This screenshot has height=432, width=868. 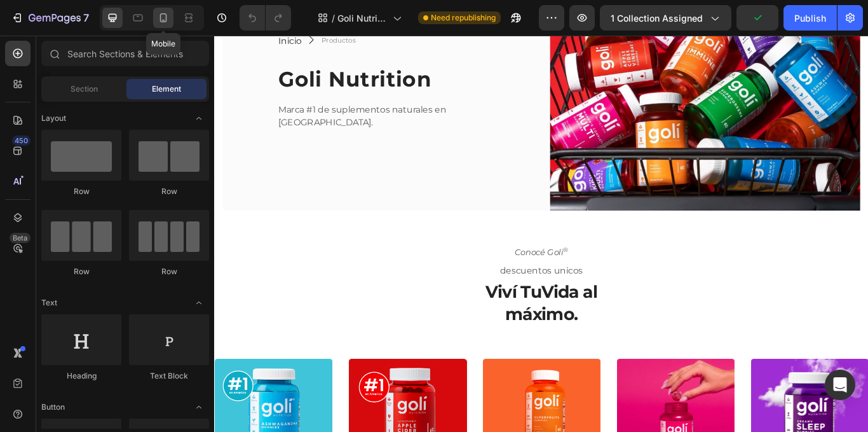 What do you see at coordinates (53, 407) in the screenshot?
I see `span: Button` at bounding box center [53, 407].